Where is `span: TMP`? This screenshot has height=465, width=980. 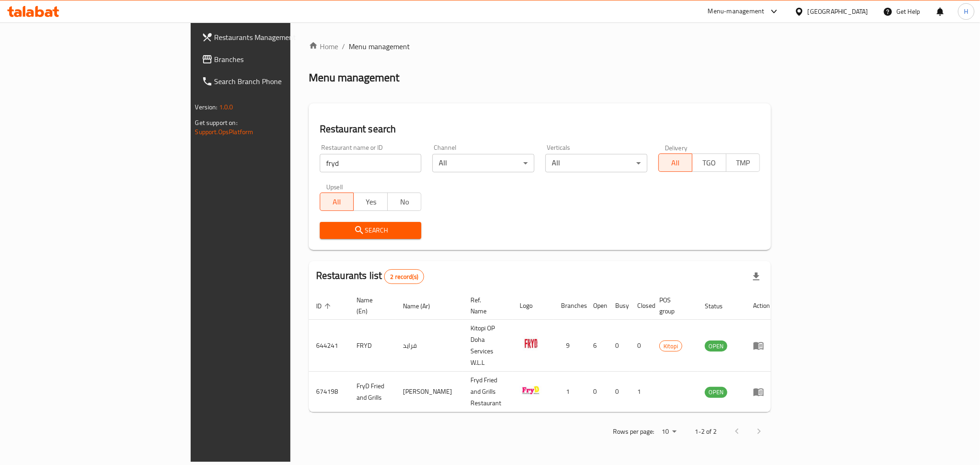
span: TMP is located at coordinates (743, 163).